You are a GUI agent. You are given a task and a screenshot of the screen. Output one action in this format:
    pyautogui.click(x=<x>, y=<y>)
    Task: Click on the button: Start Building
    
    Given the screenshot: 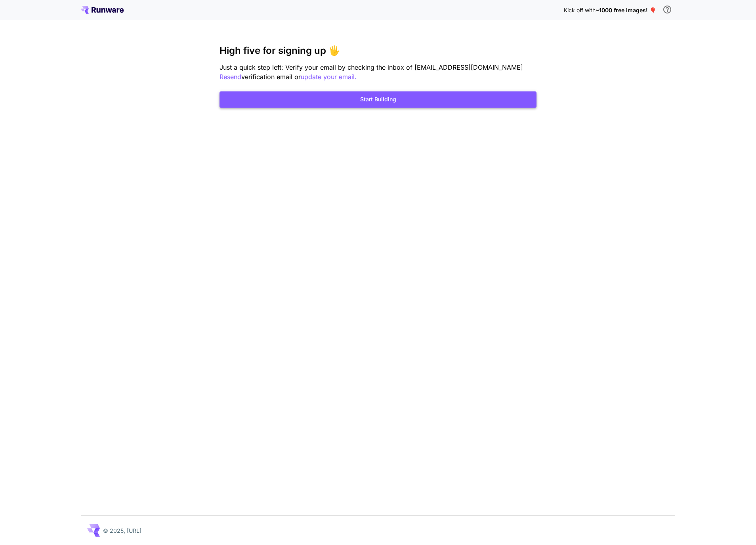 What is the action you would take?
    pyautogui.click(x=378, y=100)
    